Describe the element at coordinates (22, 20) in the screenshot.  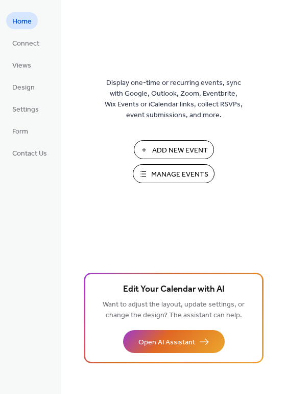
I see `a: Home` at that location.